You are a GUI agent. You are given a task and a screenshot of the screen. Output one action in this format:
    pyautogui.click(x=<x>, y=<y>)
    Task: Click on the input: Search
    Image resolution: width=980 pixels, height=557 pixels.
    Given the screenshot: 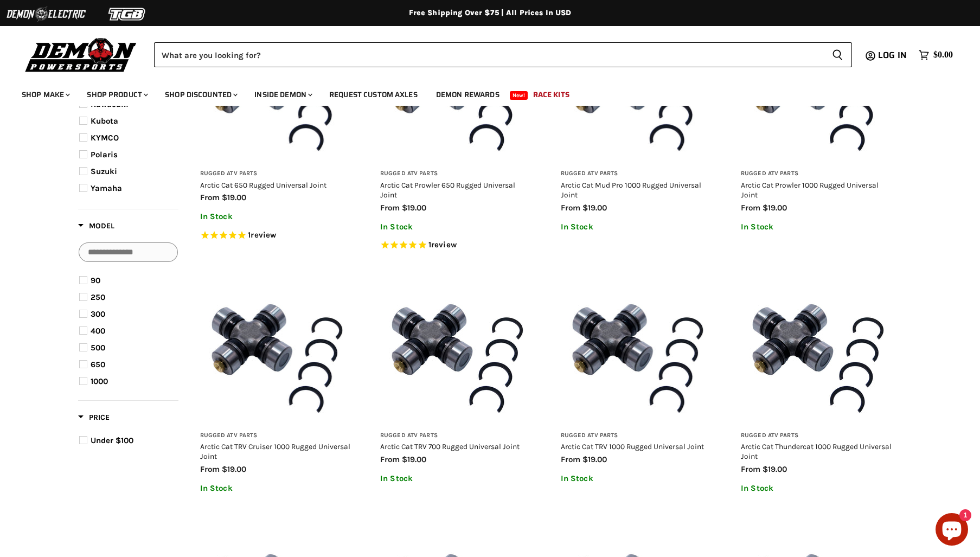 What is the action you would take?
    pyautogui.click(x=488, y=55)
    